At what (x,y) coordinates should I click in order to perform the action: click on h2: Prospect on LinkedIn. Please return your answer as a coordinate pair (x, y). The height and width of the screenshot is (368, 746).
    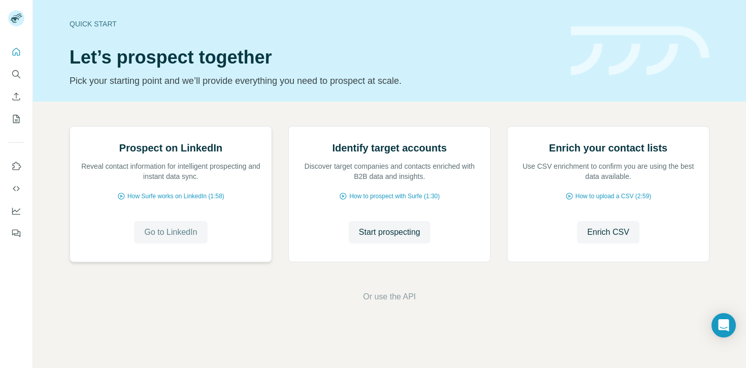
    Looking at the image, I should click on (171, 148).